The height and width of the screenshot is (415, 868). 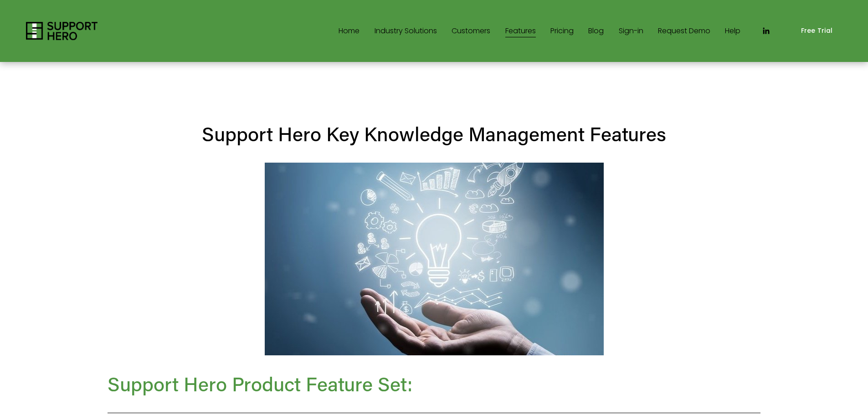 I want to click on h3: Support Hero Key Knowledge Management Features, so click(x=434, y=134).